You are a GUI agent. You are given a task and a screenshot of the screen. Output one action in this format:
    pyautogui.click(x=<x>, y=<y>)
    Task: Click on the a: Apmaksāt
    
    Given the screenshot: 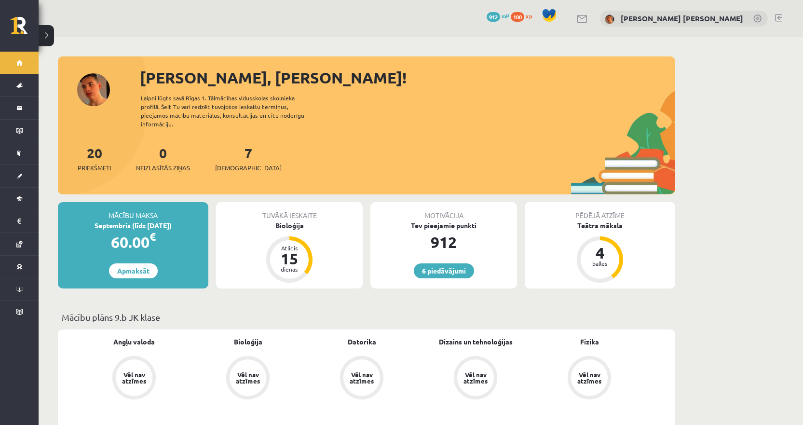 What is the action you would take?
    pyautogui.click(x=133, y=270)
    